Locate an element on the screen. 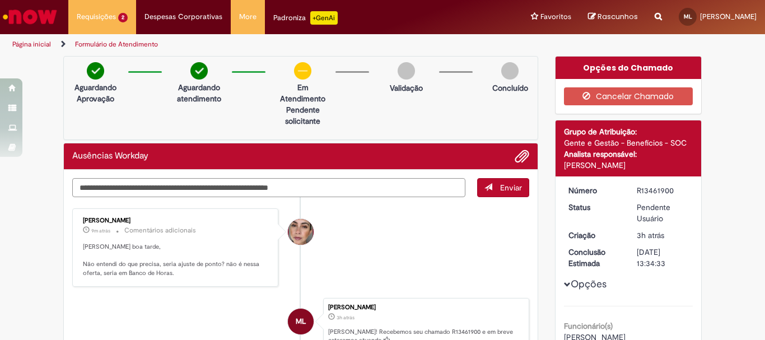  p: Validação is located at coordinates (406, 88).